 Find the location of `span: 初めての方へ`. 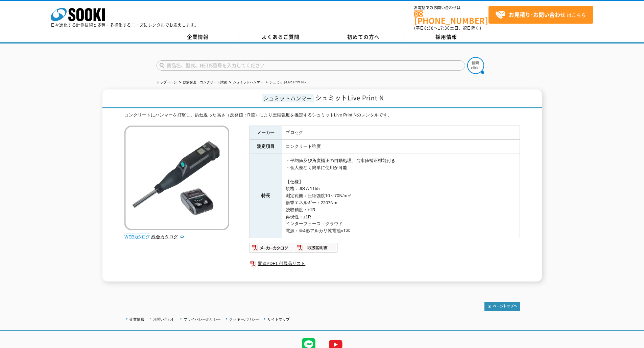

span: 初めての方へ is located at coordinates (363, 37).